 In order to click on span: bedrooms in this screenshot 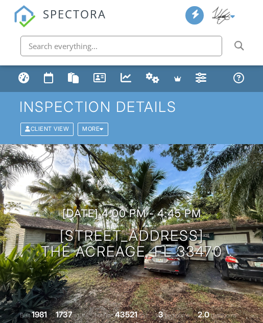, I will do `click(177, 315)`.